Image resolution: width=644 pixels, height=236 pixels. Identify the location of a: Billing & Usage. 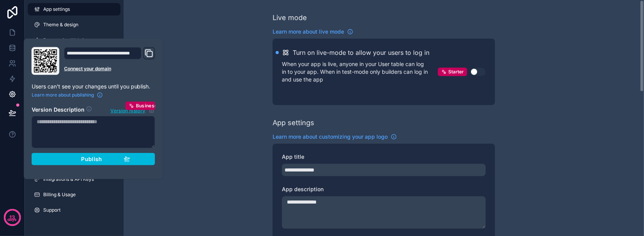
(75, 195).